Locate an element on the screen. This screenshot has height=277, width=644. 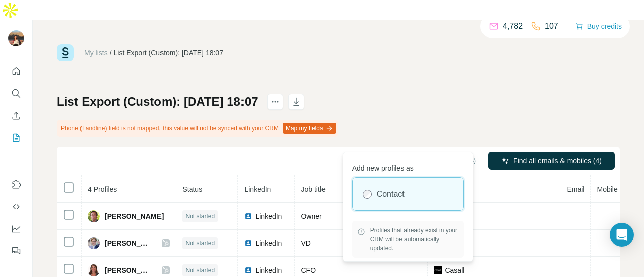
div: Phone (Landline) field is not mapped, this value will not be synced with your CRM is located at coordinates (197, 128).